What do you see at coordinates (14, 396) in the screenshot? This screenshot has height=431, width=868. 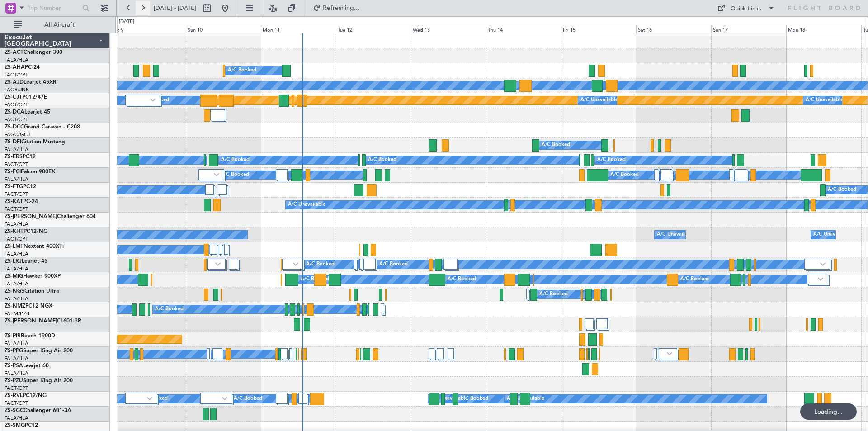 I see `span: ZS-RVL` at bounding box center [14, 396].